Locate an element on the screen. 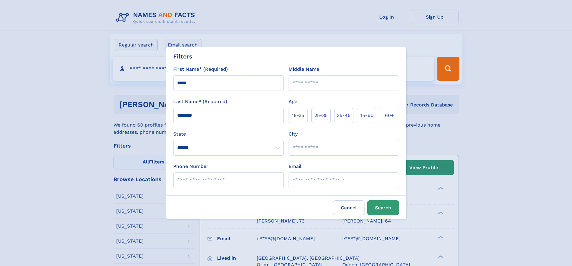  label: City is located at coordinates (293, 134).